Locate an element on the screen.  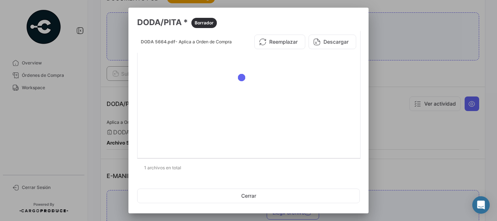
button: Reemplazar is located at coordinates (280, 42).